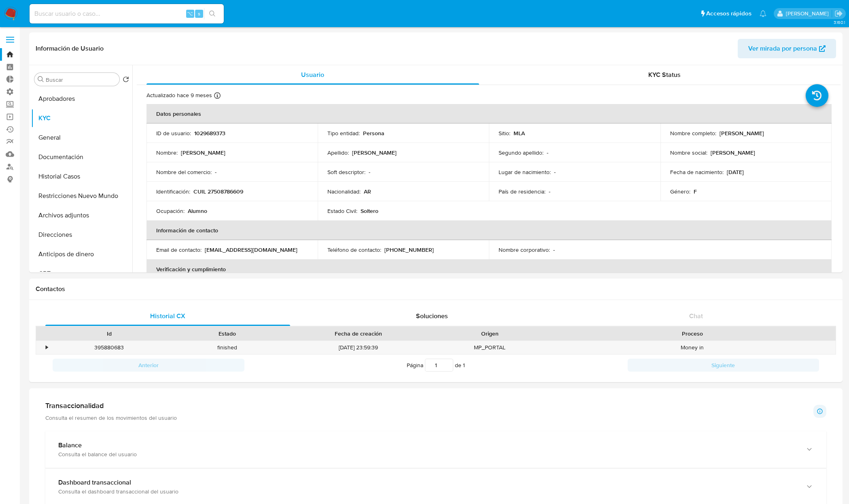 This screenshot has width=849, height=504. Describe the element at coordinates (693, 133) in the screenshot. I see `p: Nombre completo :` at that location.